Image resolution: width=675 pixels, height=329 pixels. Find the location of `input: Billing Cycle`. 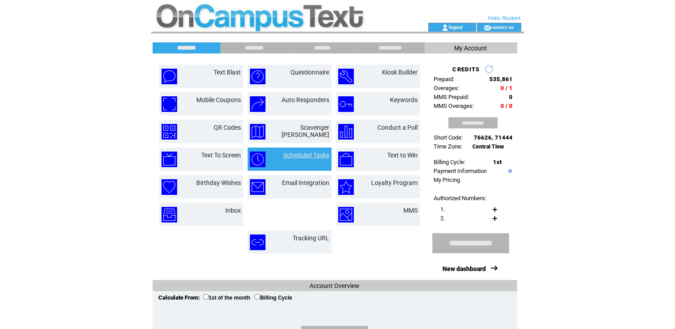

input: Billing Cycle is located at coordinates (257, 296).